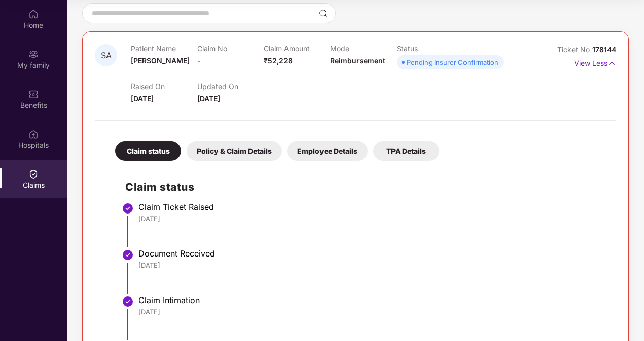  What do you see at coordinates (372, 254) in the screenshot?
I see `div: Document Received` at bounding box center [372, 254].